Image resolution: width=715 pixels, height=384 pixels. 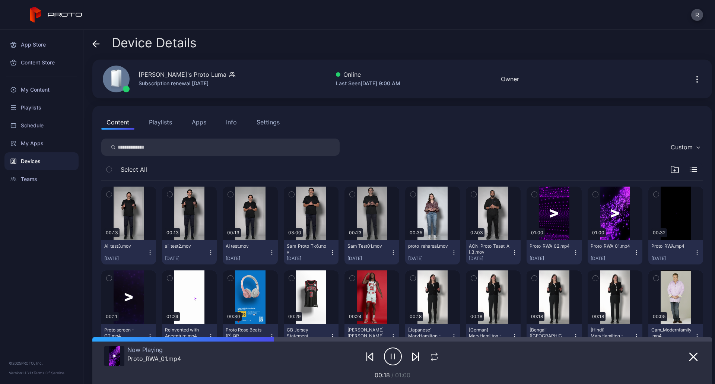 I want to click on a: Devices, so click(x=41, y=161).